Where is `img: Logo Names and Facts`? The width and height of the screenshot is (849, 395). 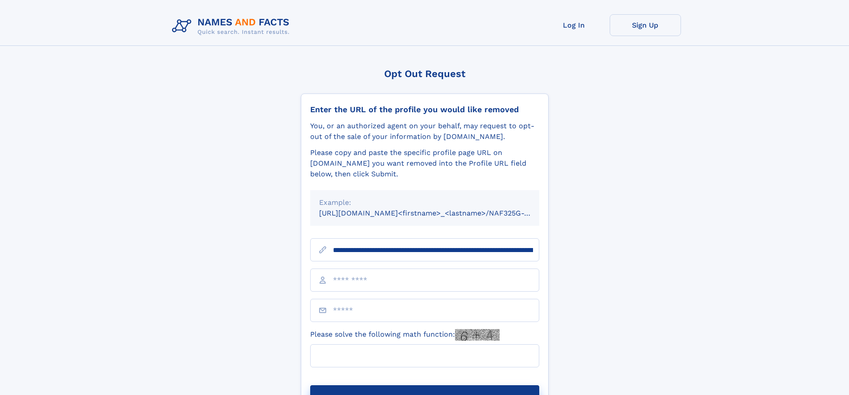
img: Logo Names and Facts is located at coordinates (233, 26).